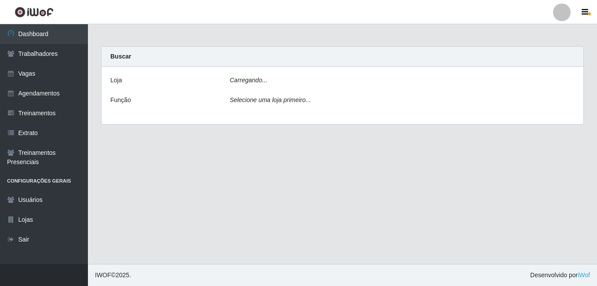 The height and width of the screenshot is (286, 597). I want to click on label: Função, so click(120, 100).